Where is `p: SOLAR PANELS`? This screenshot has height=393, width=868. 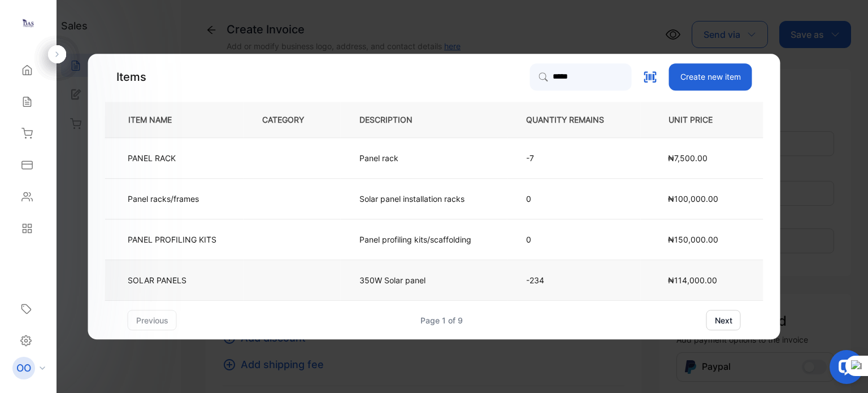
p: SOLAR PANELS is located at coordinates (157, 280).